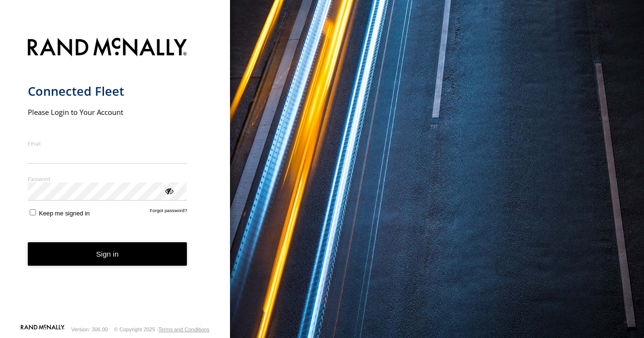 The image size is (644, 338). What do you see at coordinates (107, 91) in the screenshot?
I see `h1: Connected Fleet` at bounding box center [107, 91].